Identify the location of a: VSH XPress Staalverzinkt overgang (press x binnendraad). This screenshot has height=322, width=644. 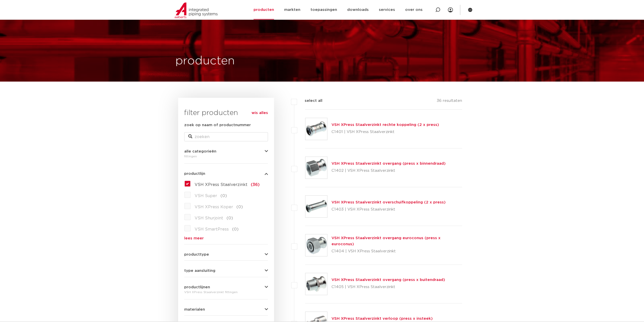
(388, 164).